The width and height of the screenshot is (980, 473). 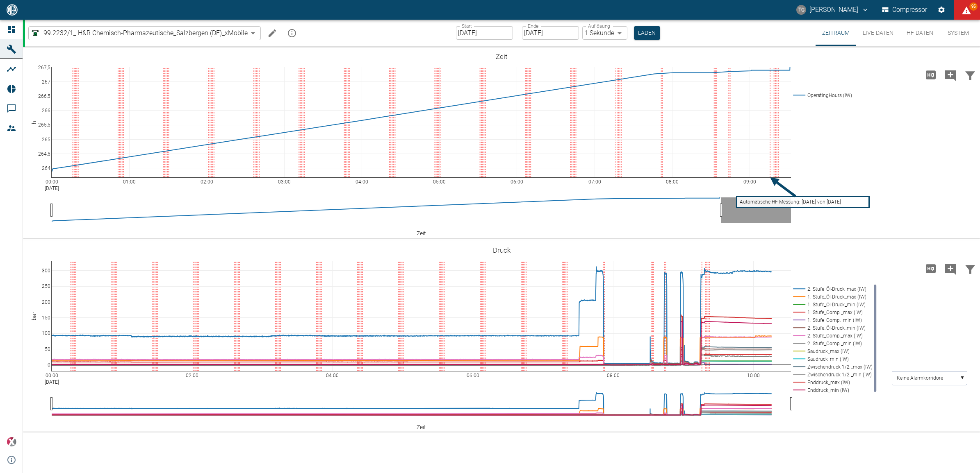 I want to click on button: System, so click(x=958, y=33).